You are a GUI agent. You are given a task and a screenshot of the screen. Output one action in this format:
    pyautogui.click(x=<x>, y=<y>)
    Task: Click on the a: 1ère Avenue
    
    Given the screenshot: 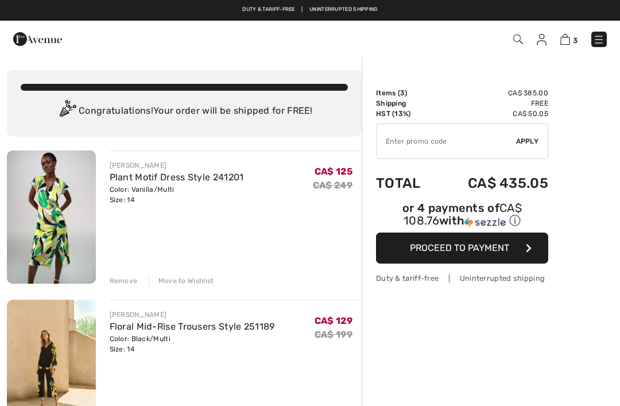 What is the action you would take?
    pyautogui.click(x=37, y=38)
    